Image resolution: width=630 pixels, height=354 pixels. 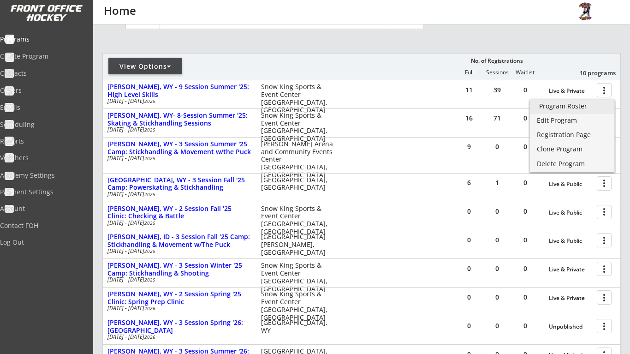 I want to click on a: Program Roster, so click(x=572, y=107).